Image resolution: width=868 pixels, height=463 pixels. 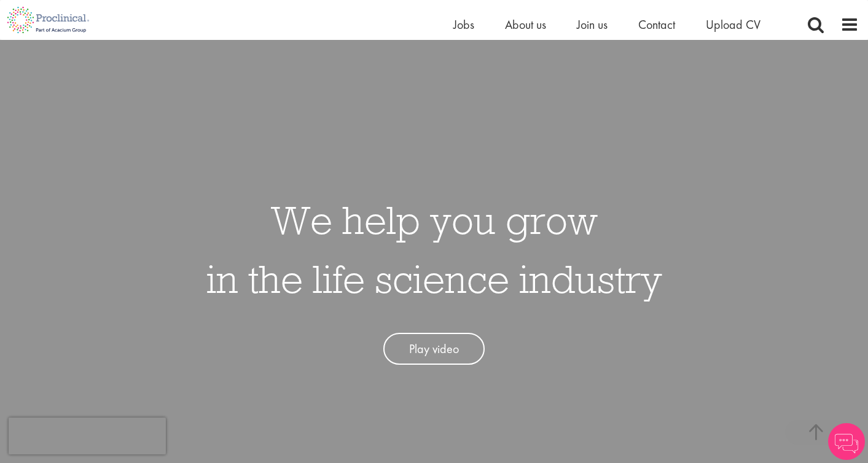 I want to click on span: About us, so click(x=525, y=24).